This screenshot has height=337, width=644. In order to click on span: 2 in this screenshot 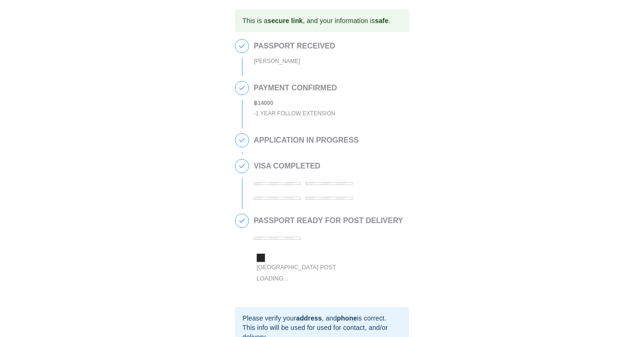, I will do `click(242, 88)`.